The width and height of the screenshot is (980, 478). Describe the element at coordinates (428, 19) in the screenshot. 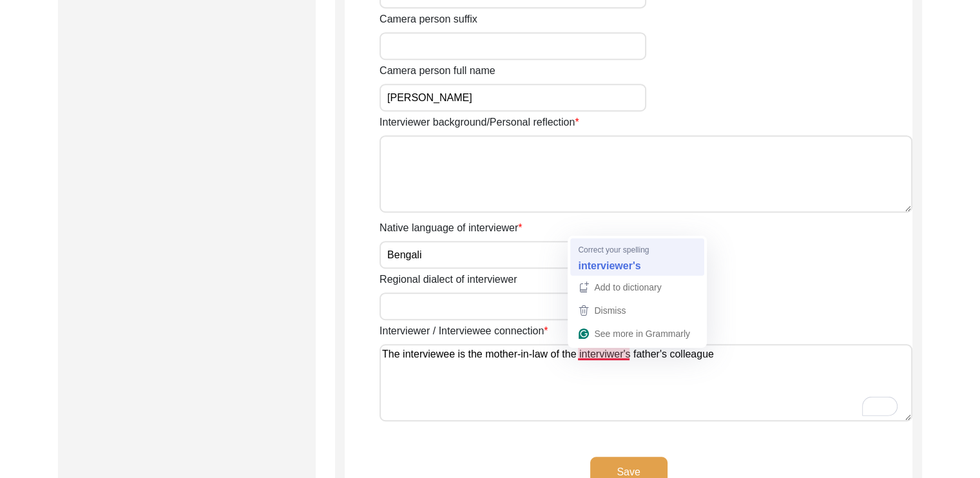

I see `label: Camera person suffix` at that location.